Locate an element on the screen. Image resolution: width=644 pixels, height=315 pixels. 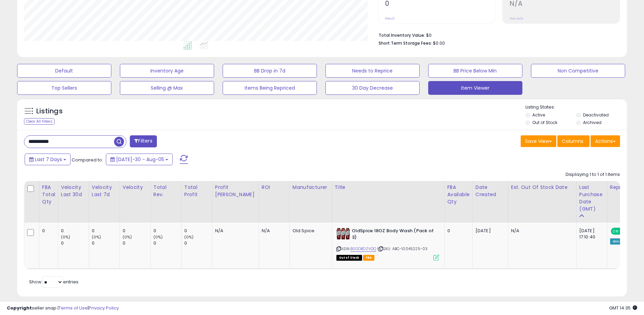
button: Columns is located at coordinates (574, 141).